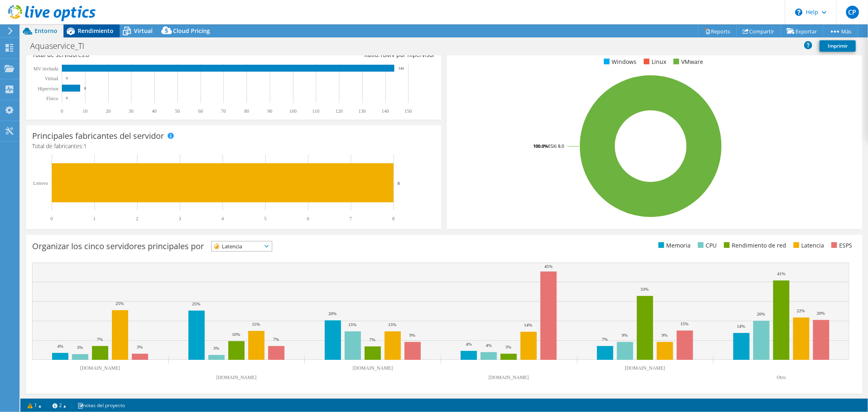  I want to click on text: 4, so click(223, 219).